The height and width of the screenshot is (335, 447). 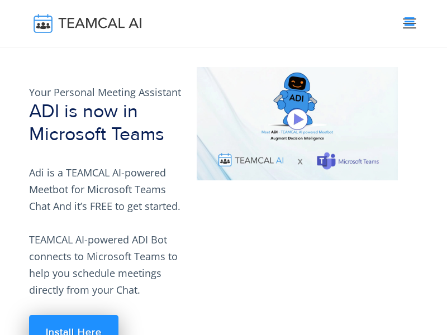 I want to click on img: pic, so click(x=297, y=123).